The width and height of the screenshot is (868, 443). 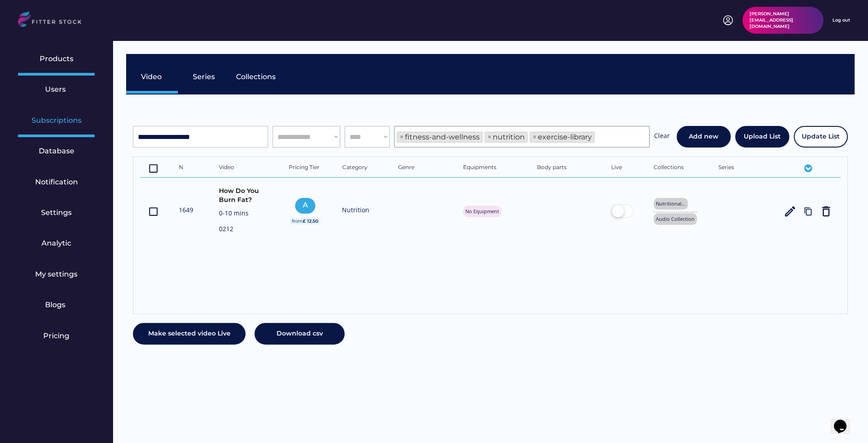 What do you see at coordinates (54, 20) in the screenshot?
I see `img: LOGO.svg` at bounding box center [54, 20].